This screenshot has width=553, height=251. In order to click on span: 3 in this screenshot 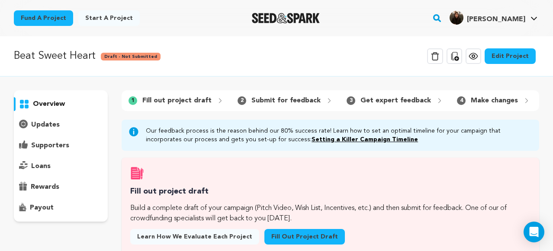, I will do `click(351, 101)`.